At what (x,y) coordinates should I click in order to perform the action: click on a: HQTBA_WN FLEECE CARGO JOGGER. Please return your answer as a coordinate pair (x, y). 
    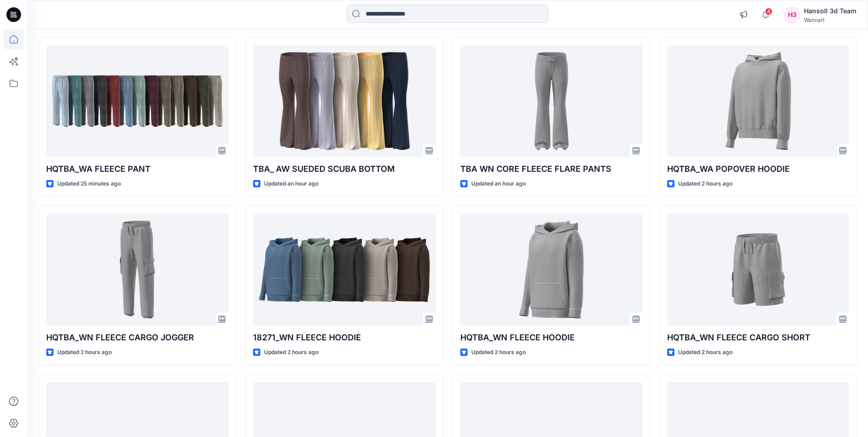
    Looking at the image, I should click on (137, 269).